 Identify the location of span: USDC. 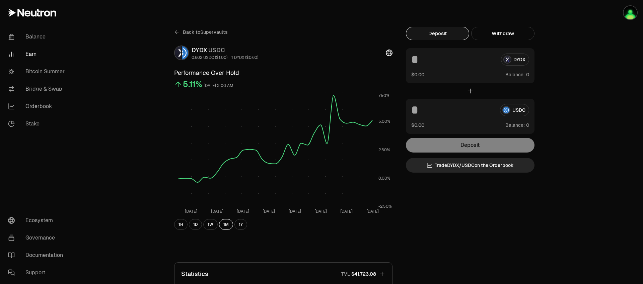
(217, 50).